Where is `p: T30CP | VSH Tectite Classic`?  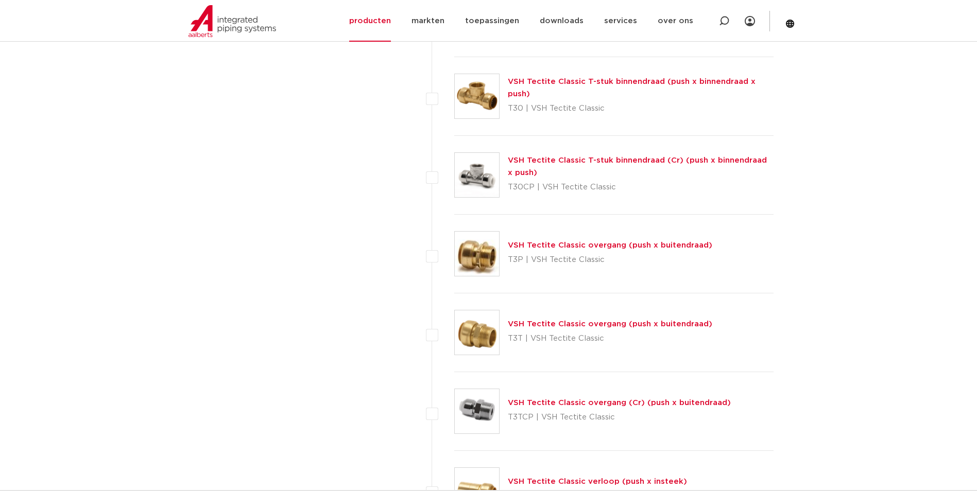
p: T30CP | VSH Tectite Classic is located at coordinates (641, 187).